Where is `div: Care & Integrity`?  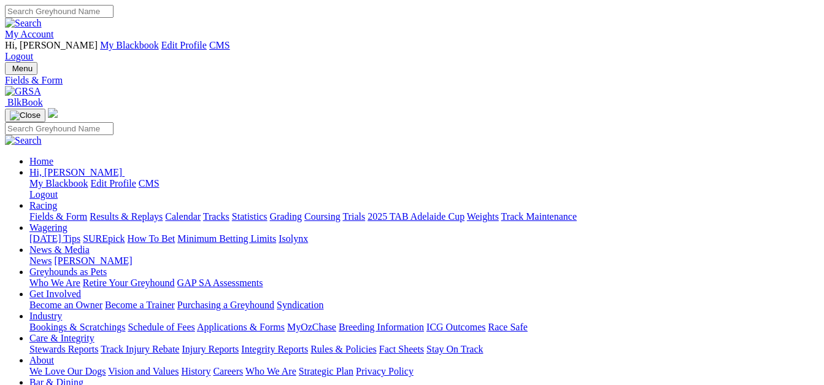 div: Care & Integrity is located at coordinates (424, 349).